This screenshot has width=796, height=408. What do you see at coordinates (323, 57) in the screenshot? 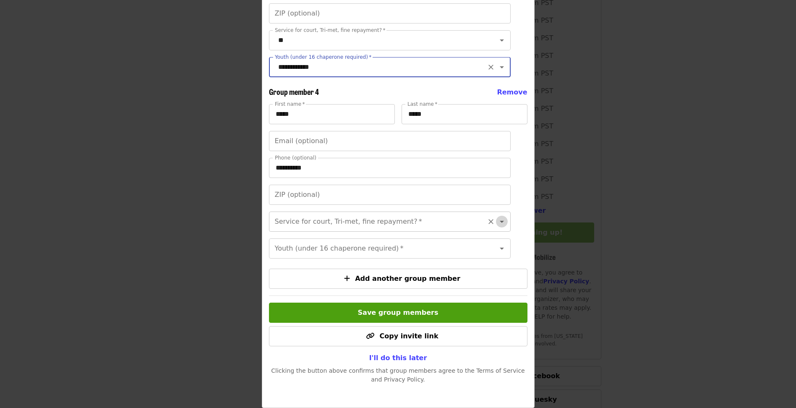
I see `label: Youth (under 16 chaperone required)` at bounding box center [323, 57].